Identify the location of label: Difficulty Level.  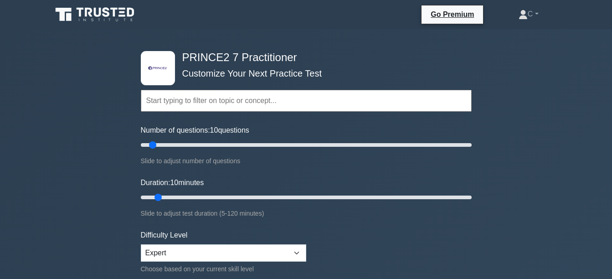
(164, 235).